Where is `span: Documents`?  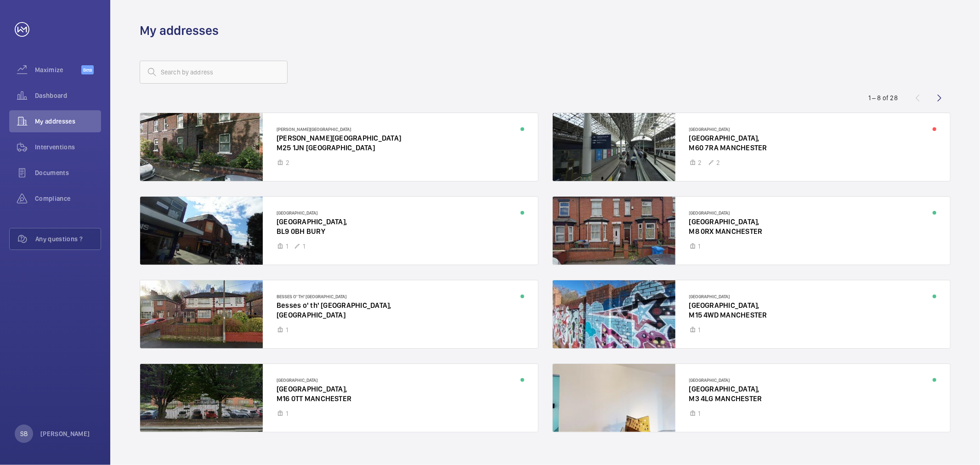
span: Documents is located at coordinates (68, 173).